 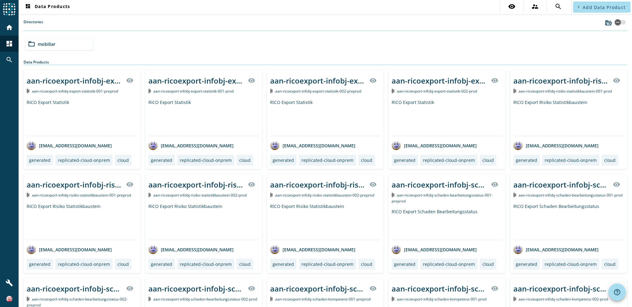 What do you see at coordinates (32, 44) in the screenshot?
I see `mat-icon: folder_open` at bounding box center [32, 44].